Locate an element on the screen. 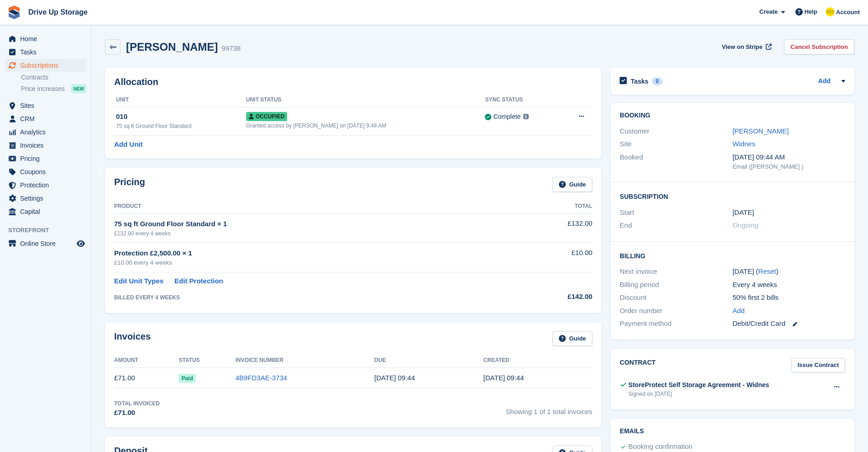  span: Sites is located at coordinates (47, 106).